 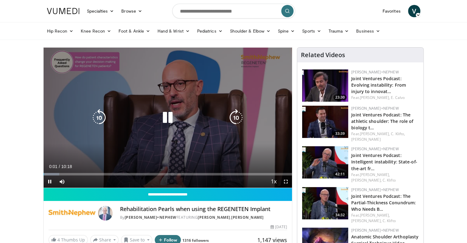 I want to click on a: Joint Ventures Podcast: Evolving instability: From injury to innovat…, so click(x=378, y=85).